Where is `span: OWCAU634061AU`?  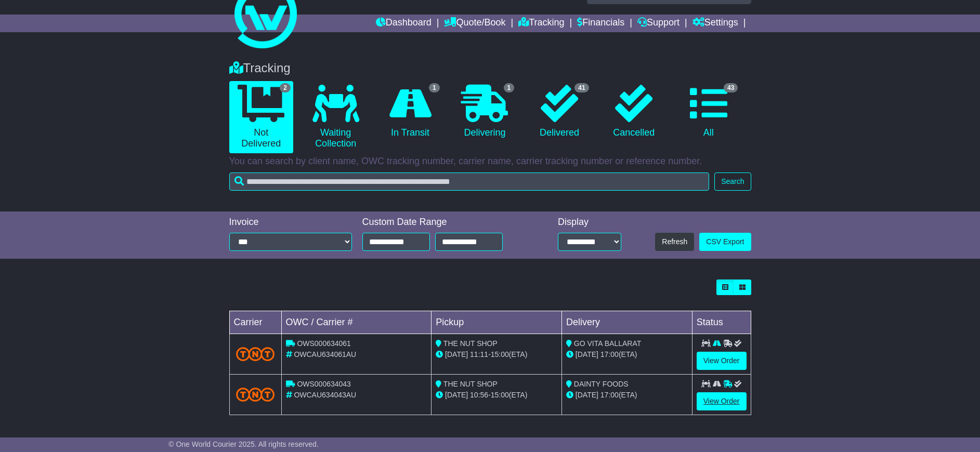 span: OWCAU634061AU is located at coordinates (325, 354).